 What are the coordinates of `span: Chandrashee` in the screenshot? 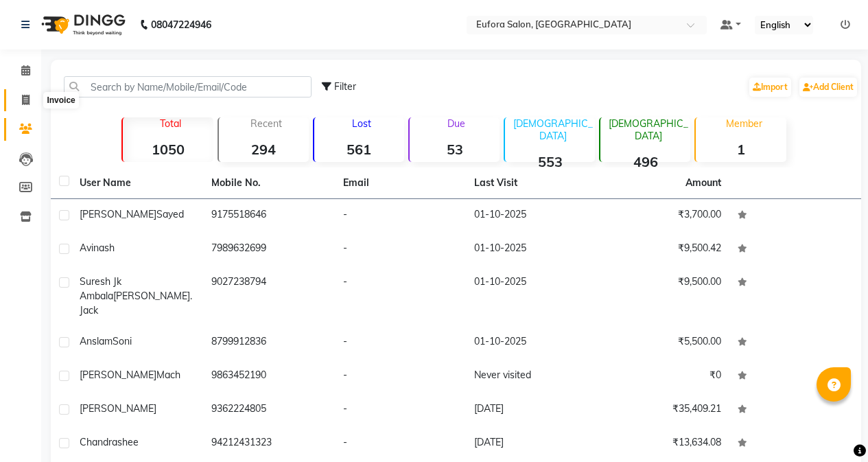 It's located at (109, 442).